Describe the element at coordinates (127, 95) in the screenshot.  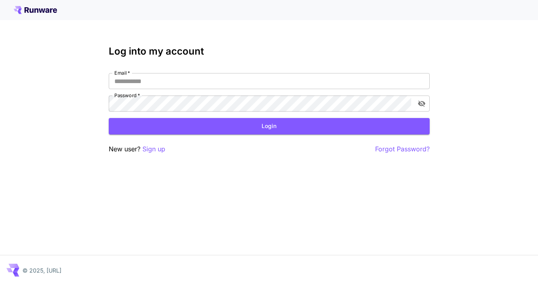
I see `label: Password` at that location.